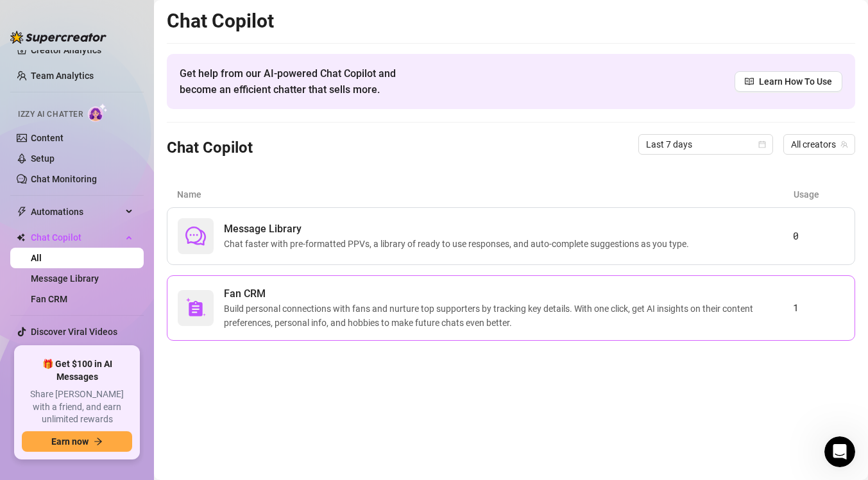 Image resolution: width=868 pixels, height=480 pixels. What do you see at coordinates (64, 278) in the screenshot?
I see `a: Message Library` at bounding box center [64, 278].